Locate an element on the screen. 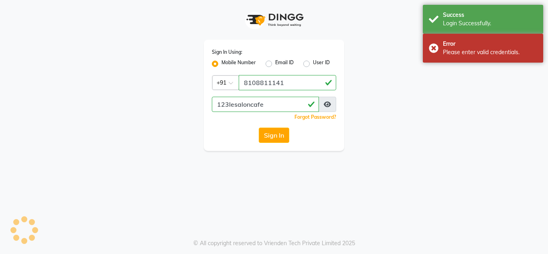  label: Mobile Number is located at coordinates (239, 64).